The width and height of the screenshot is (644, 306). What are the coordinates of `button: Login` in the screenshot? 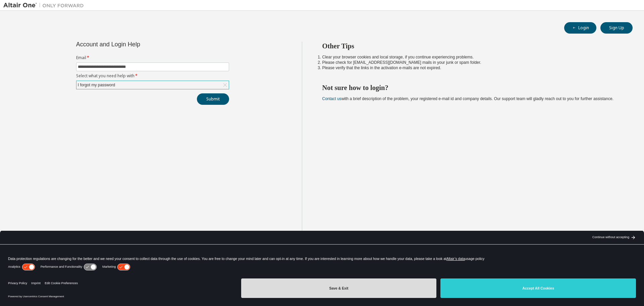 It's located at (581, 28).